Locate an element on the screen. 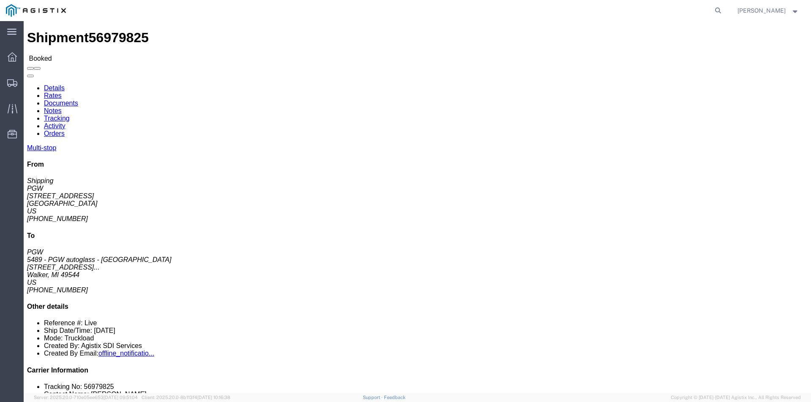 Image resolution: width=811 pixels, height=402 pixels. span: Server: 2025.20.0-710e05ee653 is located at coordinates (86, 398).